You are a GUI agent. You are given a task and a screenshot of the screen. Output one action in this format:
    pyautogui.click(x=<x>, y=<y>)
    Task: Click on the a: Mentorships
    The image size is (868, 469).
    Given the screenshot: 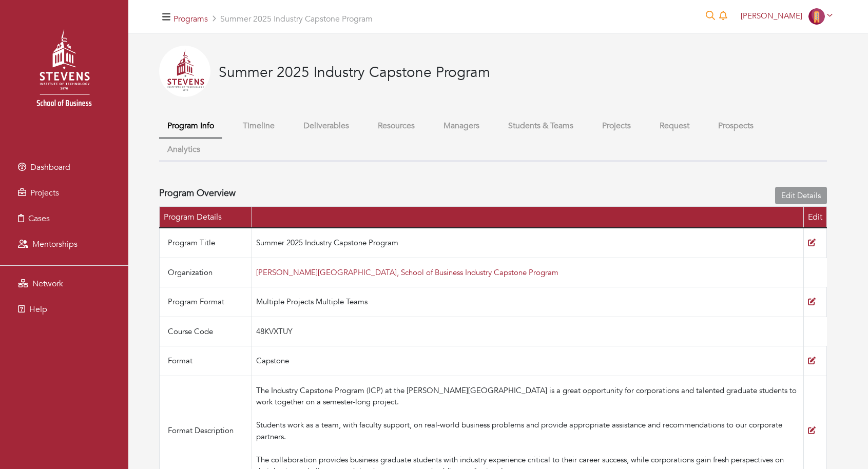 What is the action you would take?
    pyautogui.click(x=64, y=245)
    